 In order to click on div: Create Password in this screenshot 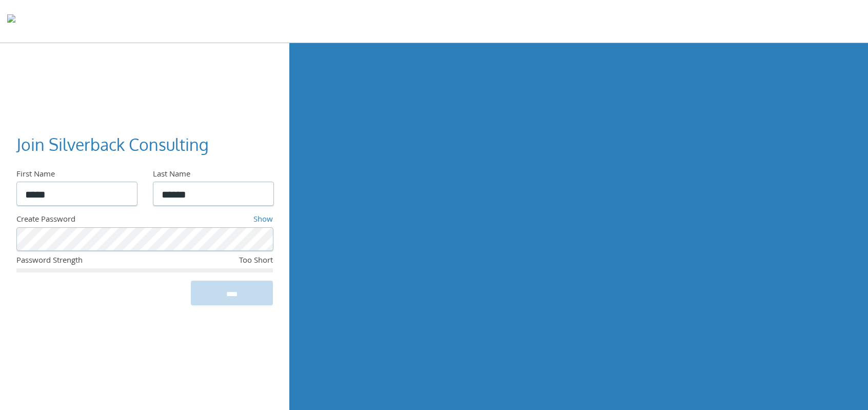, I will do `click(98, 221)`.